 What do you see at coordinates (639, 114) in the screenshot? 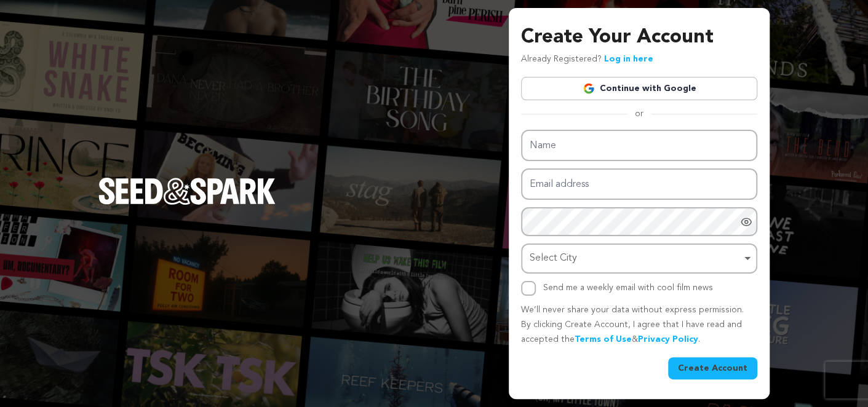
I see `span: or` at bounding box center [639, 114].